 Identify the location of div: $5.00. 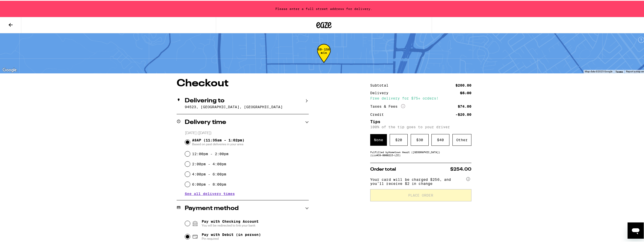
(466, 92).